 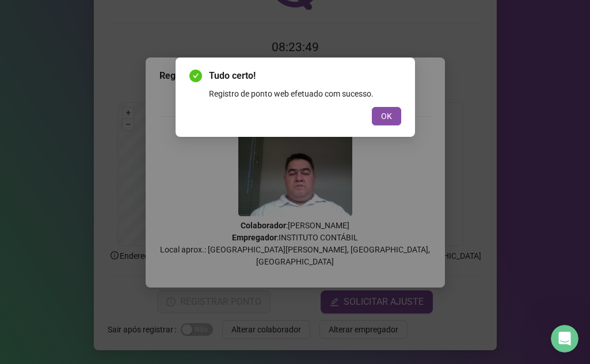 I want to click on button: OK, so click(x=386, y=116).